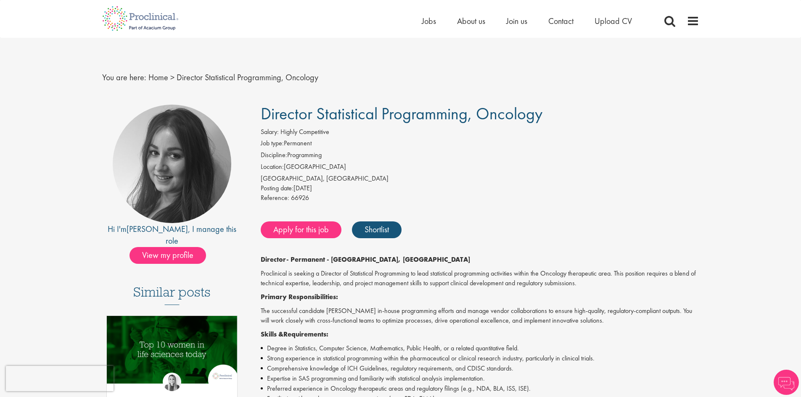  What do you see at coordinates (516, 21) in the screenshot?
I see `span: Join us` at bounding box center [516, 21].